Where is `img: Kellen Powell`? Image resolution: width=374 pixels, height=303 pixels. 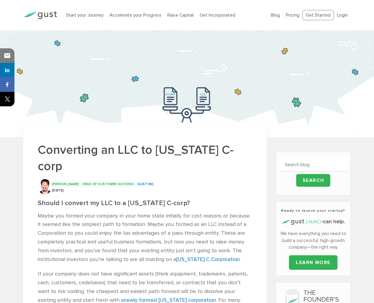
img: Kellen Powell is located at coordinates (45, 186).